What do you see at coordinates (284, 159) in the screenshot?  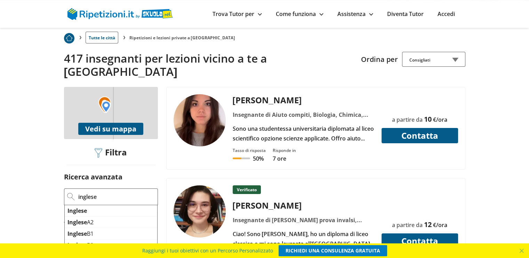 I see `p: 7 ore` at bounding box center [284, 159].